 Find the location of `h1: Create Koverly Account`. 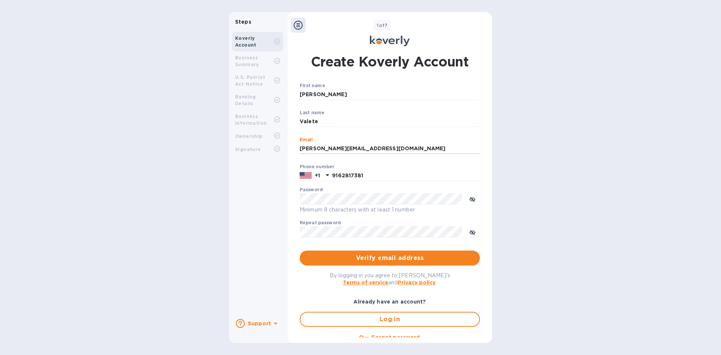

h1: Create Koverly Account is located at coordinates (390, 62).